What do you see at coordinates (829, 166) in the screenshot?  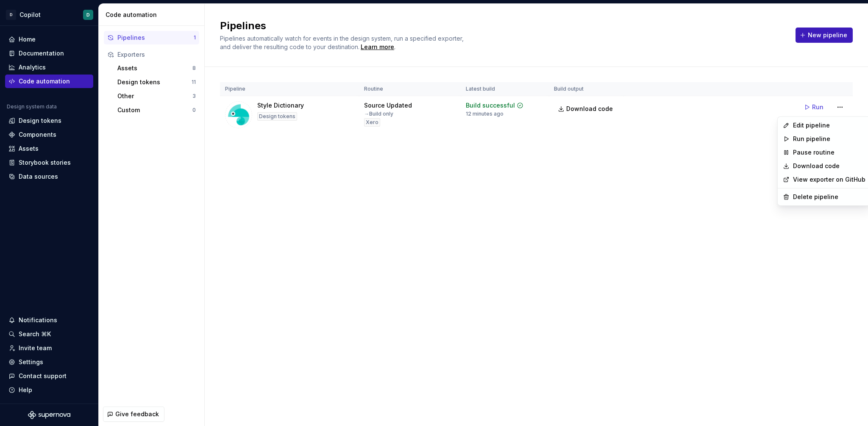 I see `a: Download code` at bounding box center [829, 166].